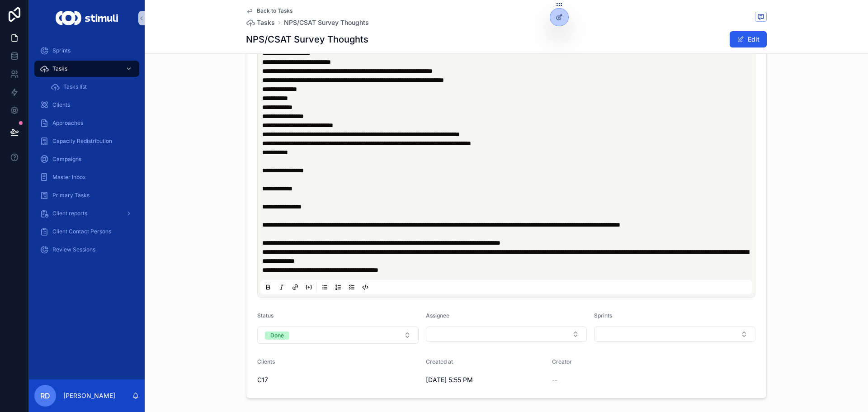 The width and height of the screenshot is (868, 412). Describe the element at coordinates (71, 195) in the screenshot. I see `span: Primary Tasks` at that location.